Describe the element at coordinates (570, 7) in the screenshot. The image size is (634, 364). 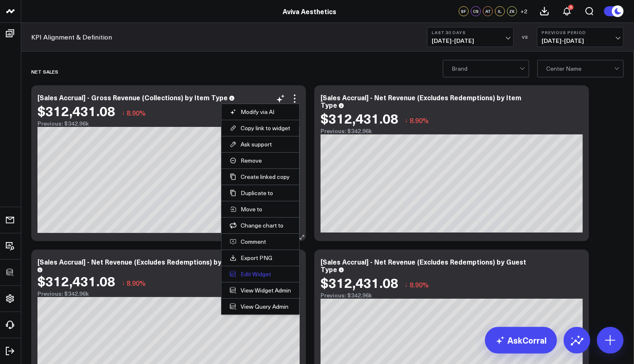
I see `div: 3` at that location.